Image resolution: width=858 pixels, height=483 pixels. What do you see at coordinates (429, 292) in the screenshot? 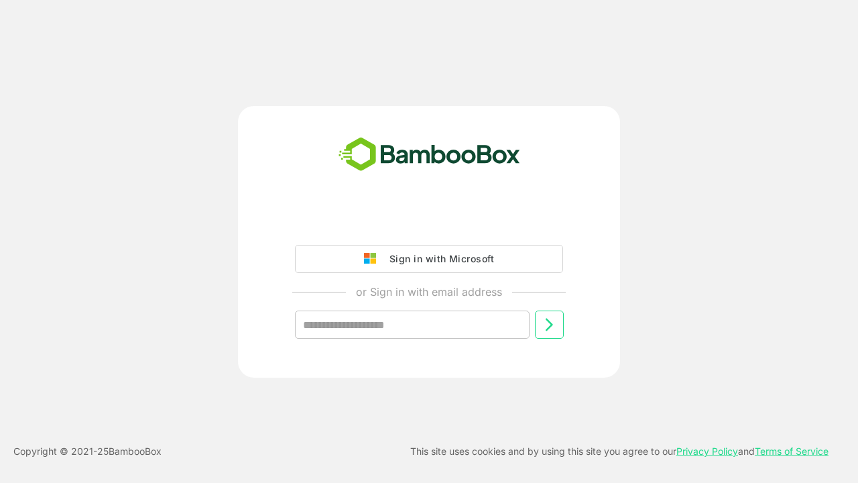
I see `p: or Sign in with email address` at bounding box center [429, 292].